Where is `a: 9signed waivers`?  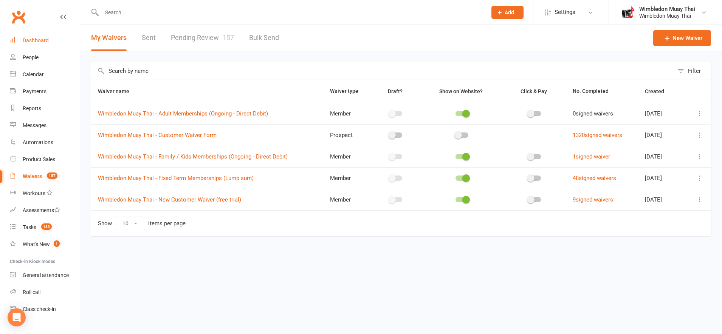
a: 9signed waivers is located at coordinates (592, 200).